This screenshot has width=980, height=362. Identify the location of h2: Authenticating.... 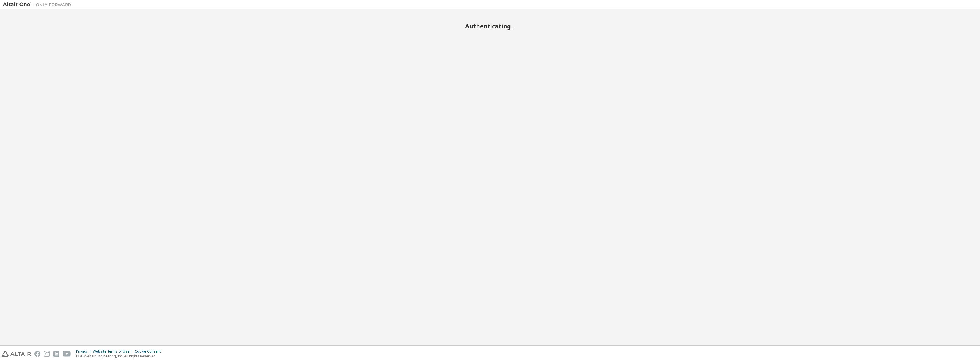
(490, 26).